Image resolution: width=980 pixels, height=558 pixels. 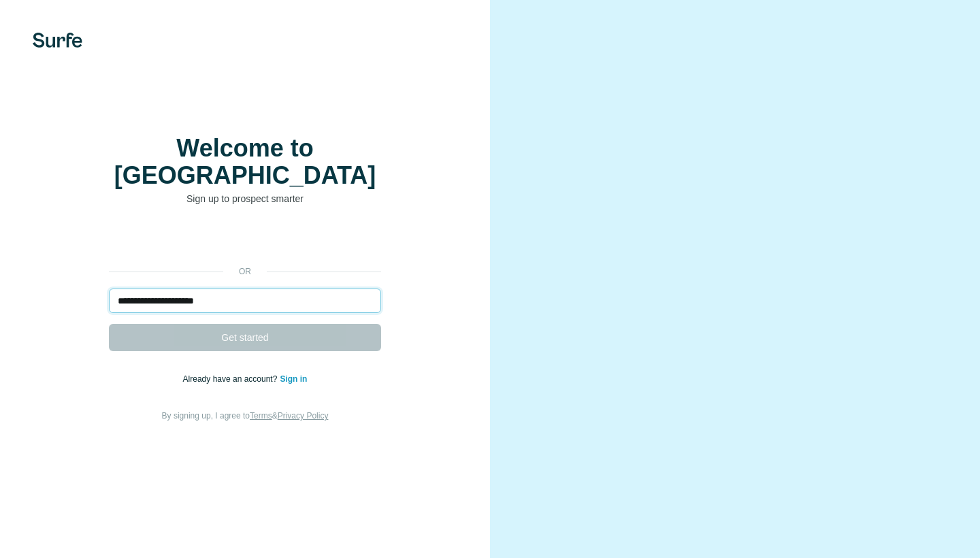 I want to click on p: or, so click(x=245, y=272).